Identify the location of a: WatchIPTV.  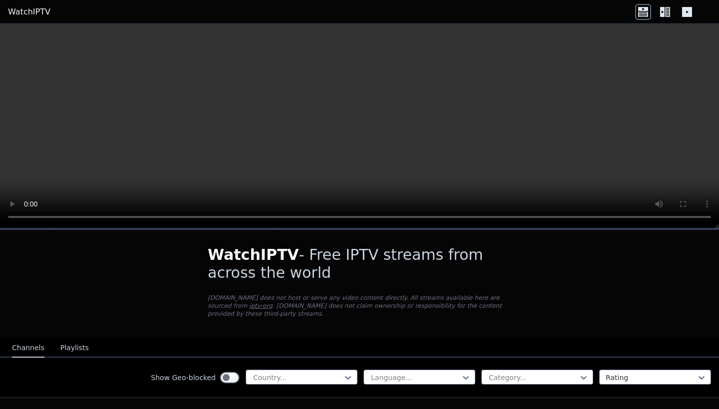
(29, 12).